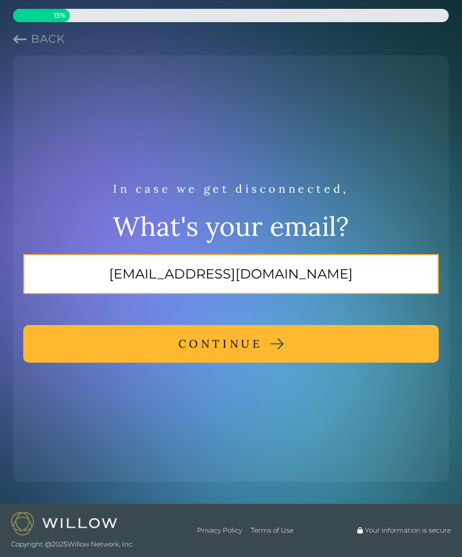 Image resolution: width=462 pixels, height=557 pixels. What do you see at coordinates (42, 16) in the screenshot?
I see `div: 13% complete` at bounding box center [42, 16].